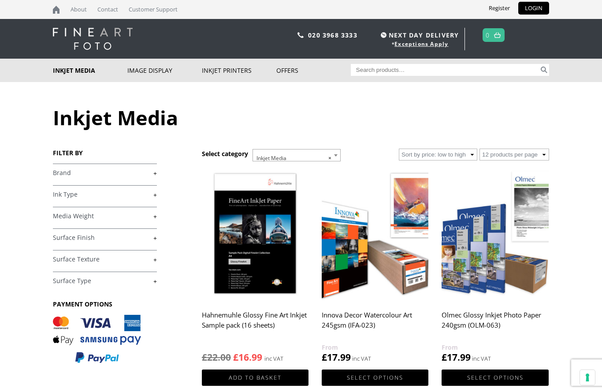 Image resolution: width=602 pixels, height=392 pixels. What do you see at coordinates (313, 70) in the screenshot?
I see `a: Offers` at bounding box center [313, 70].